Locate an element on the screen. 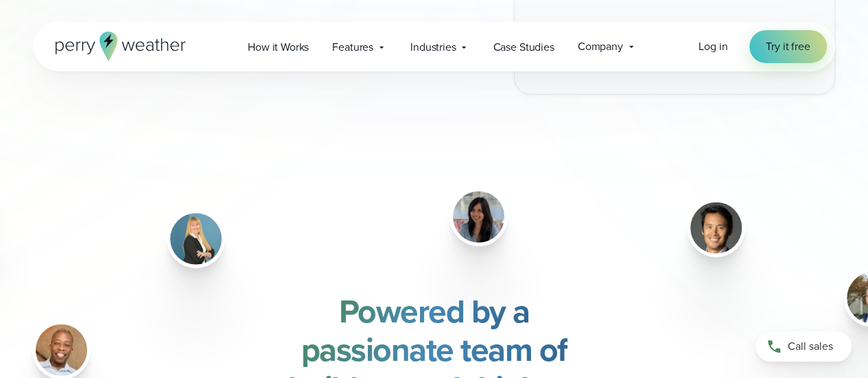  span: Try it free is located at coordinates (787, 46).